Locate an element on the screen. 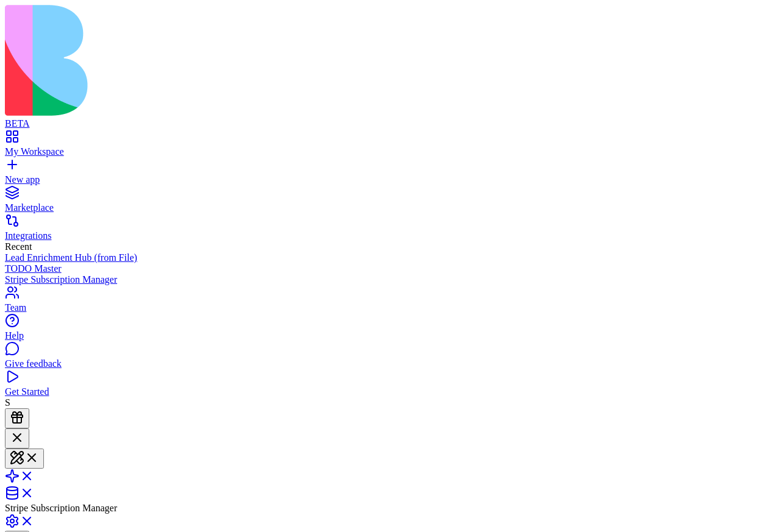 The width and height of the screenshot is (770, 532). a: New app is located at coordinates (385, 175).